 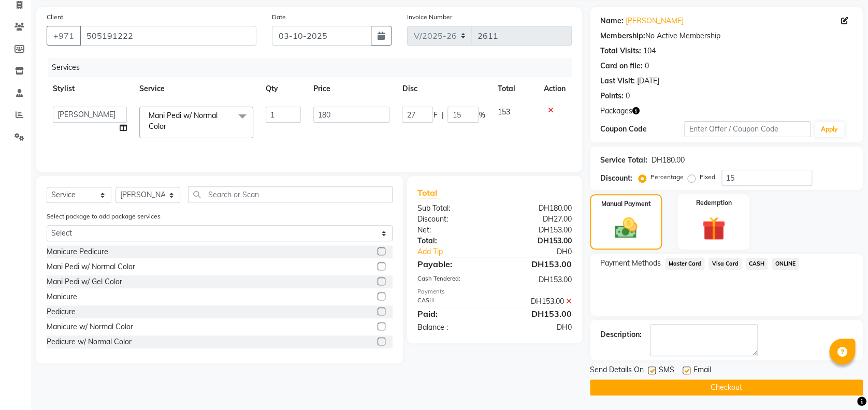 I want to click on button: Apply, so click(x=829, y=129).